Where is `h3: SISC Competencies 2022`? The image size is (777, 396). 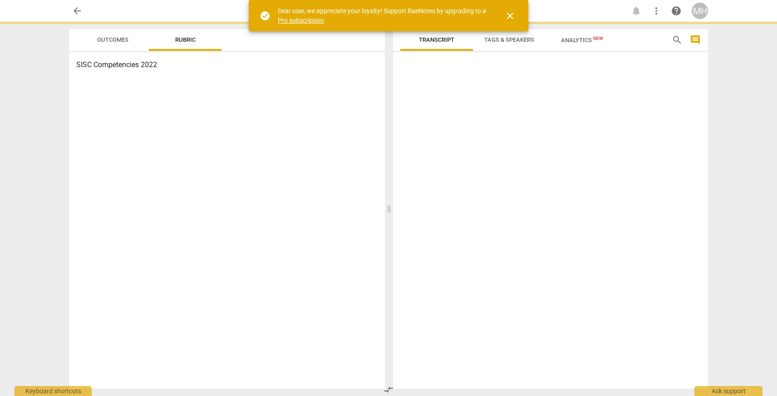 h3: SISC Competencies 2022 is located at coordinates (227, 65).